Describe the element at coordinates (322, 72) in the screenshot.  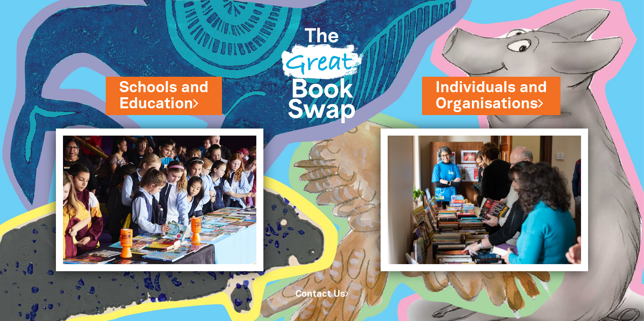
I see `img: Great Bookswap logo` at that location.